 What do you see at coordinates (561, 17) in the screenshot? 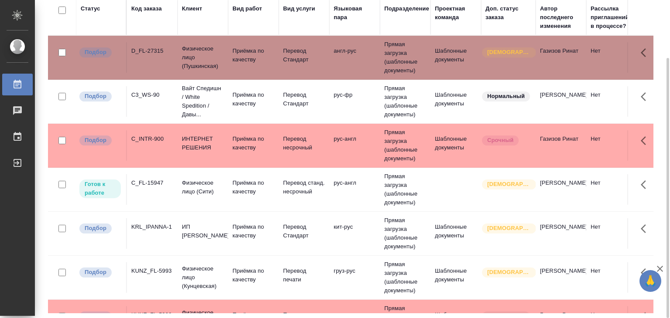
I see `div: Автор последнего изменения` at bounding box center [561, 17].